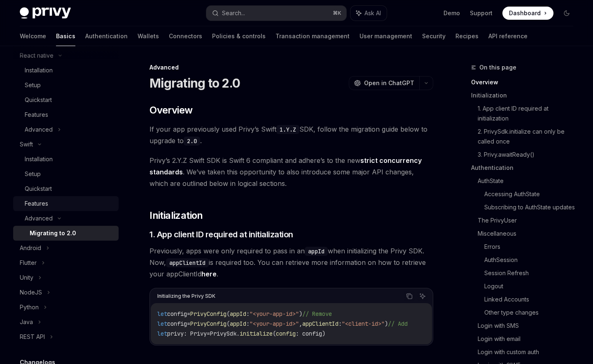  Describe the element at coordinates (176, 216) in the screenshot. I see `span: Initialization` at that location.